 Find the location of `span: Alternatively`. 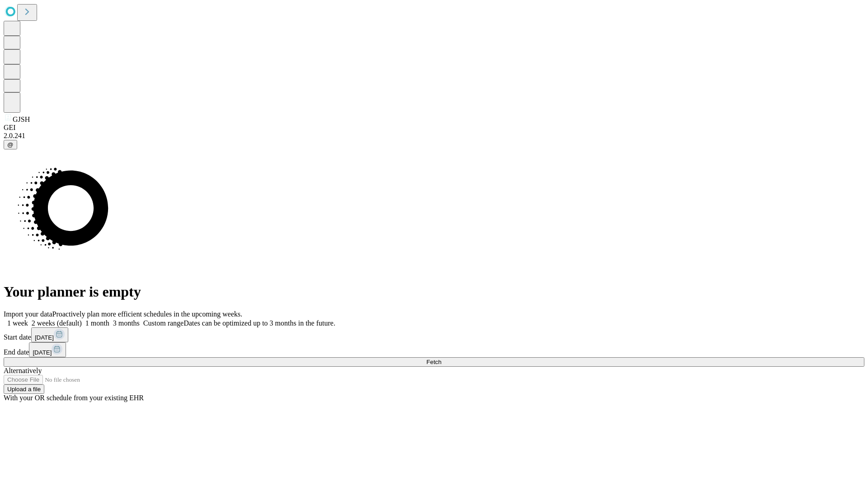

span: Alternatively is located at coordinates (23, 370).